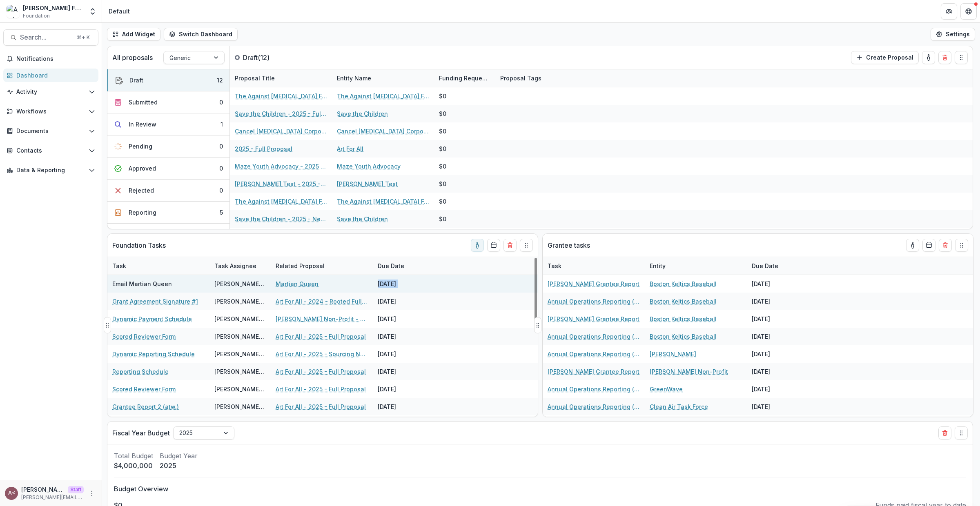  What do you see at coordinates (152, 319) in the screenshot?
I see `a: Dynamic Payment Schedule` at bounding box center [152, 319].